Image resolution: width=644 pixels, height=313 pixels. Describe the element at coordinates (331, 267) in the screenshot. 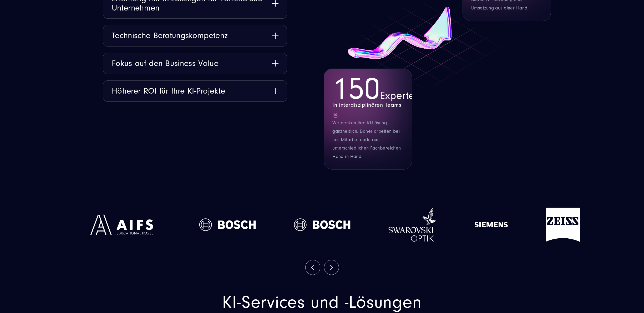

I see `button: Next` at that location.